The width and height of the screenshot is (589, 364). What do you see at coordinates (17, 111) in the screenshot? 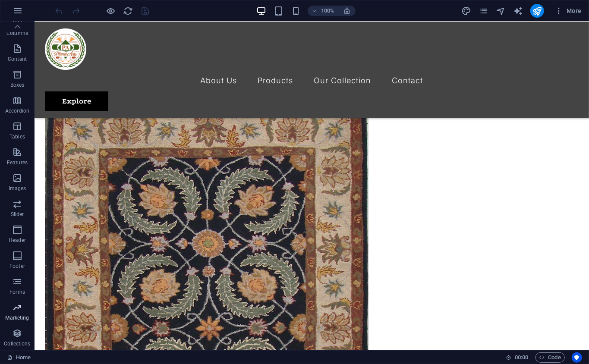
I see `p: Accordion` at bounding box center [17, 111].